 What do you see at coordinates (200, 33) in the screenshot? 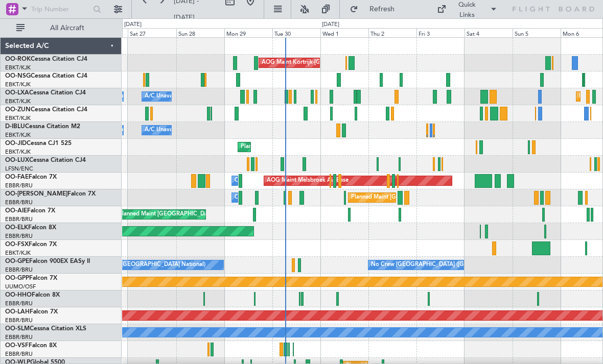
I see `div: Sun 28` at bounding box center [200, 33].